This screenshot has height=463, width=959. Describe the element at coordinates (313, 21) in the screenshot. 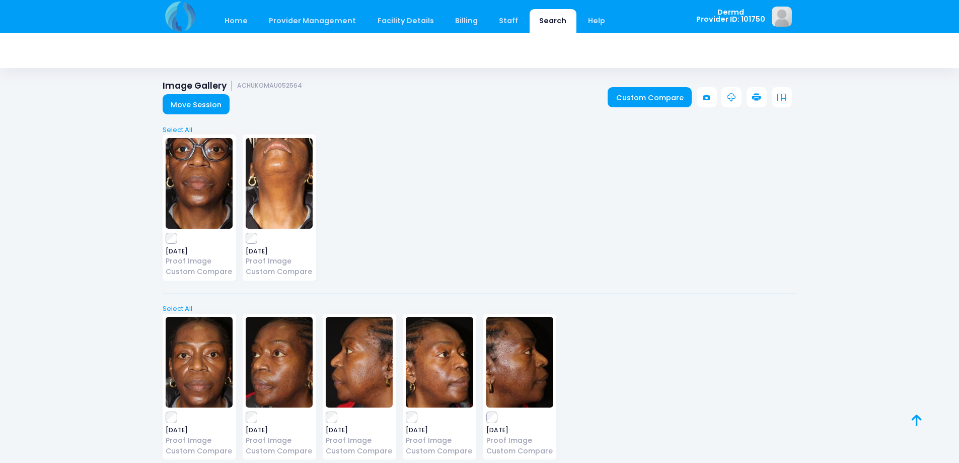

I see `a: Provider Management` at that location.